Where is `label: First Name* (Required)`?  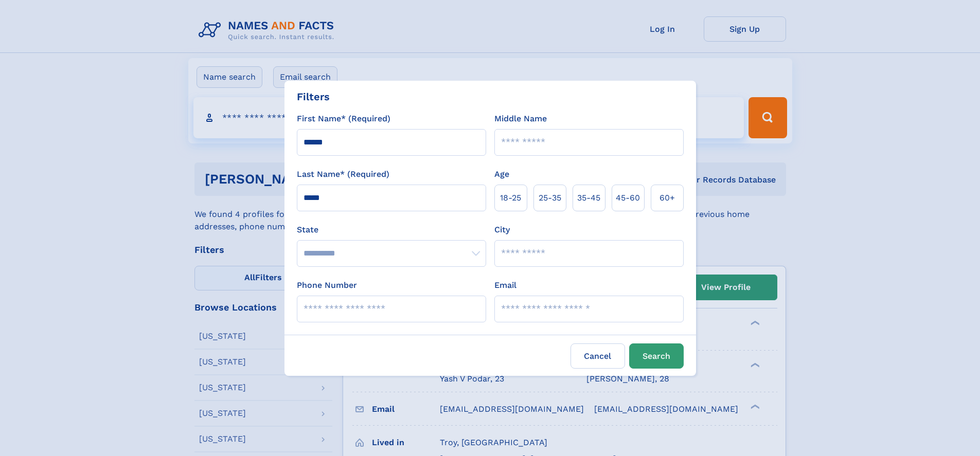 label: First Name* (Required) is located at coordinates (344, 119).